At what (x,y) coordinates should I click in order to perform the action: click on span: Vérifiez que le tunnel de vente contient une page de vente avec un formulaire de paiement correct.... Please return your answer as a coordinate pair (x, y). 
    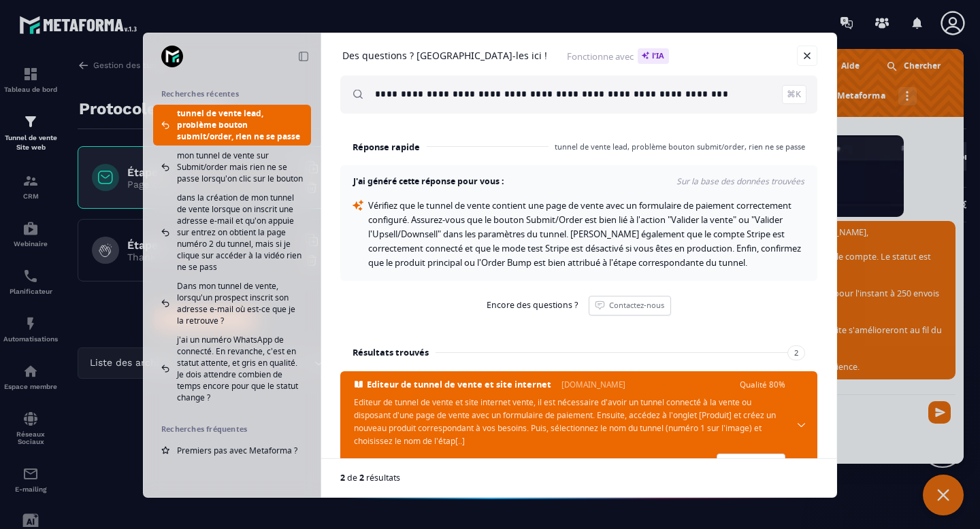
    Looking at the image, I should click on (585, 234).